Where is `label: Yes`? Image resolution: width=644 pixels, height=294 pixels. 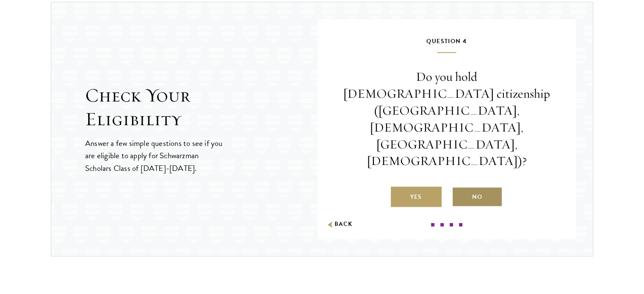
label: Yes is located at coordinates (416, 197).